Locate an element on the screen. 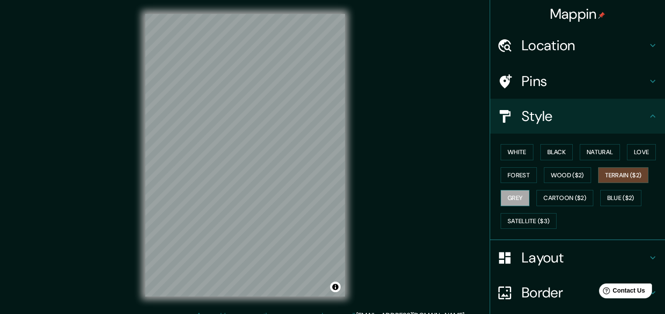 The width and height of the screenshot is (665, 314). button: White is located at coordinates (517, 152).